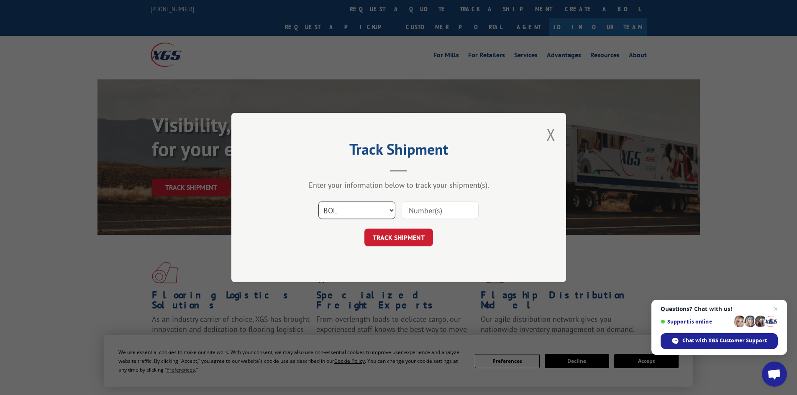 Image resolution: width=797 pixels, height=395 pixels. Describe the element at coordinates (399, 185) in the screenshot. I see `div: Enter your information below to track your shipment(s).` at that location.